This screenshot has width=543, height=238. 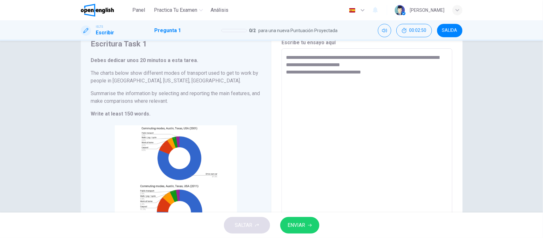 I want to click on h4: Escritura Task 1, so click(x=176, y=44).